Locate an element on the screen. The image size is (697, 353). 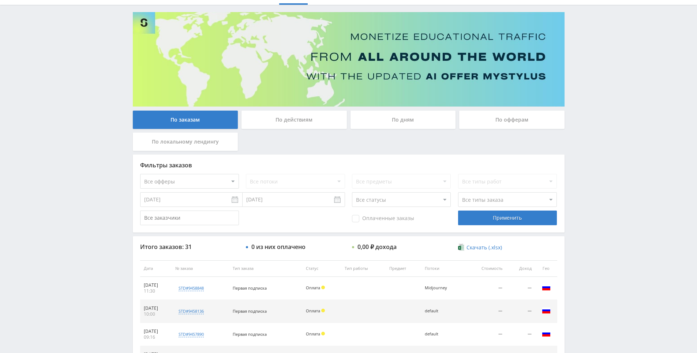
div: std#9458136 is located at coordinates (191, 311).